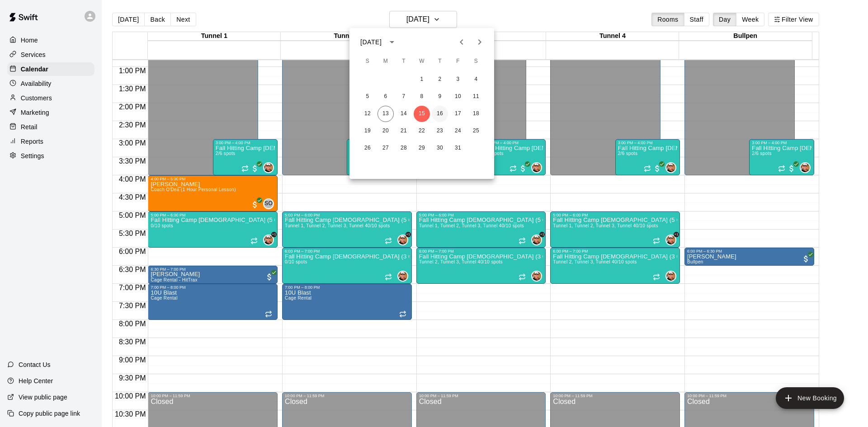 The image size is (868, 427). Describe the element at coordinates (458, 148) in the screenshot. I see `button: 31` at that location.